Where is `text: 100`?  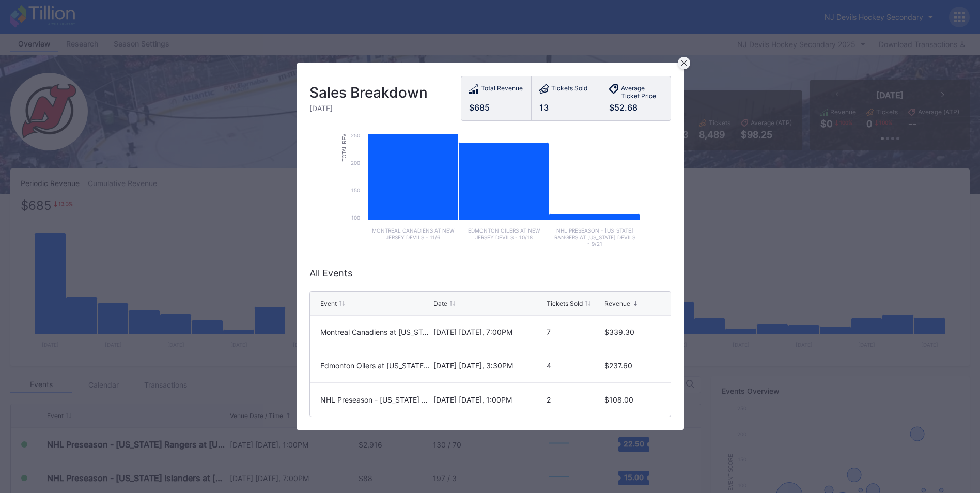
text: 100 is located at coordinates (356, 217).